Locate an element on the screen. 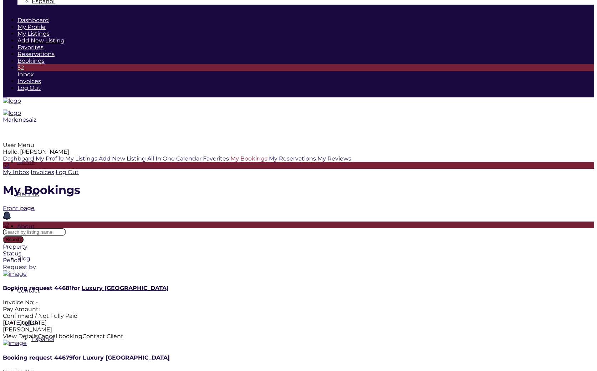 The image size is (597, 371). span: Marlenesaiz is located at coordinates (20, 120).